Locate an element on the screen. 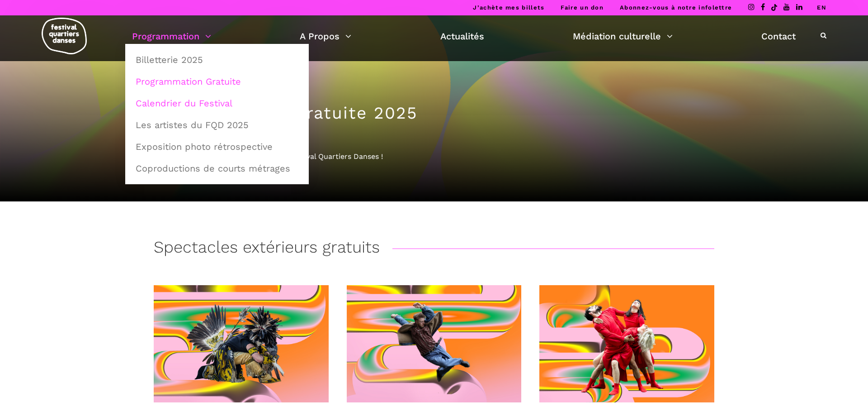 The width and height of the screenshot is (868, 416). a: Exposition photo rétrospective is located at coordinates (217, 147).